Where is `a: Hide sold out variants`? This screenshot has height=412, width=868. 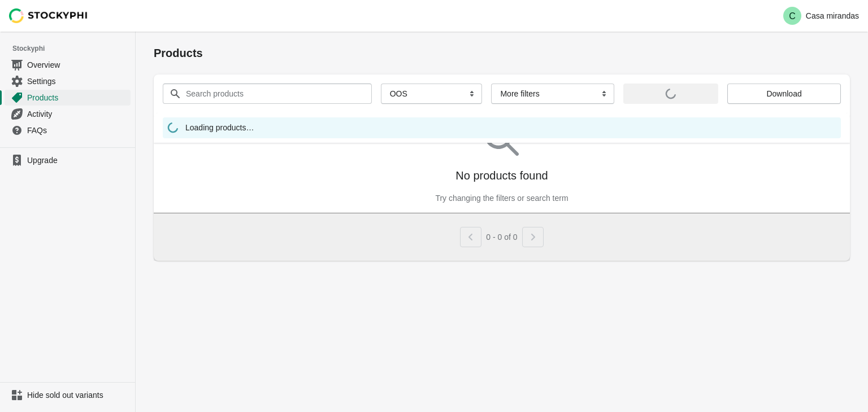 a: Hide sold out variants is located at coordinates (68, 395).